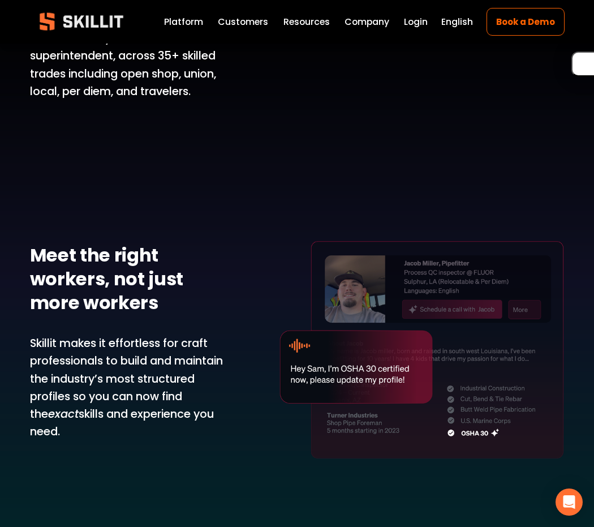 The image size is (594, 527). Describe the element at coordinates (367, 21) in the screenshot. I see `a: Company` at that location.